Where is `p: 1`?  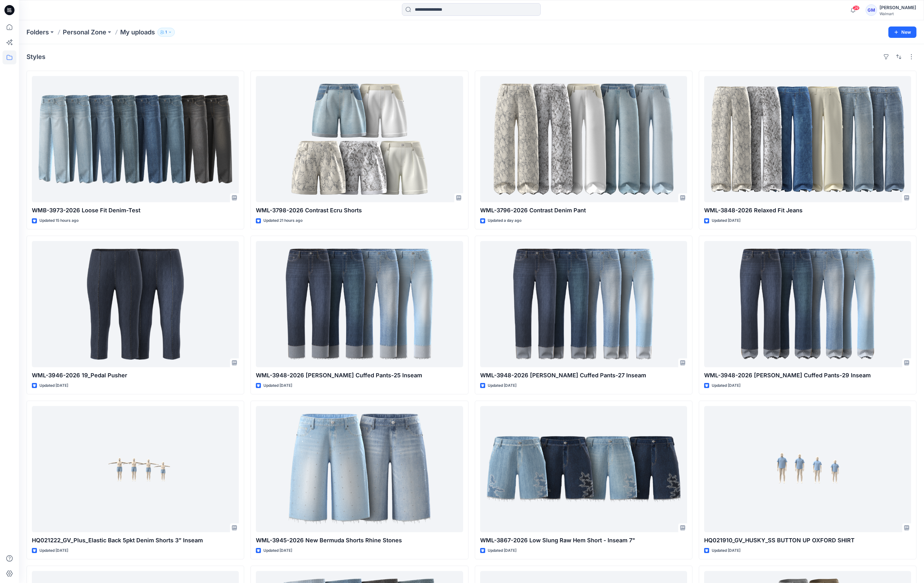
p: 1 is located at coordinates (166, 32).